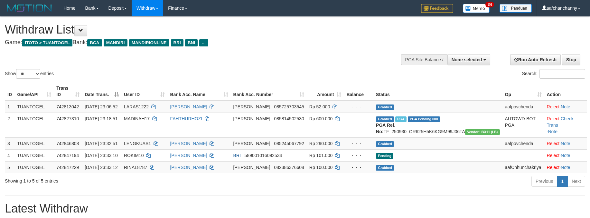 The height and width of the screenshot is (218, 590). Describe the element at coordinates (10, 155) in the screenshot. I see `td: 4` at that location.